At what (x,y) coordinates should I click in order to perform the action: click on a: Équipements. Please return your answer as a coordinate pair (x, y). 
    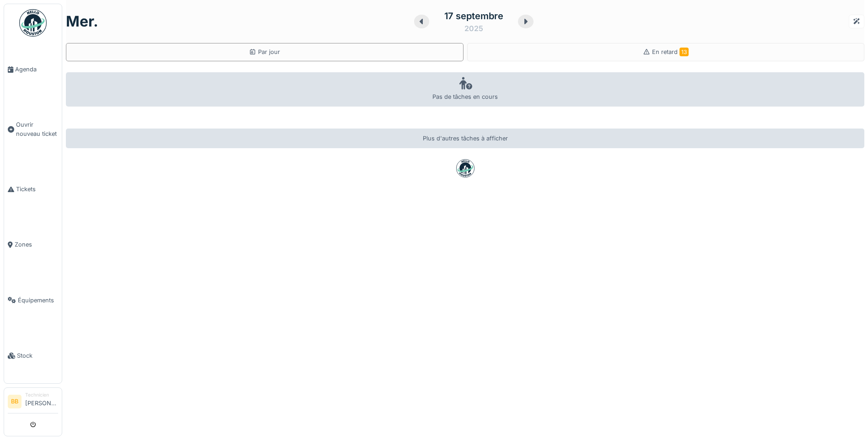
    Looking at the image, I should click on (33, 300).